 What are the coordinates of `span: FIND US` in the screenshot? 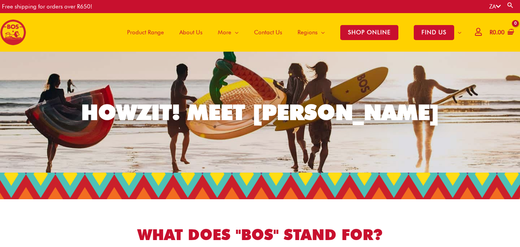 It's located at (434, 32).